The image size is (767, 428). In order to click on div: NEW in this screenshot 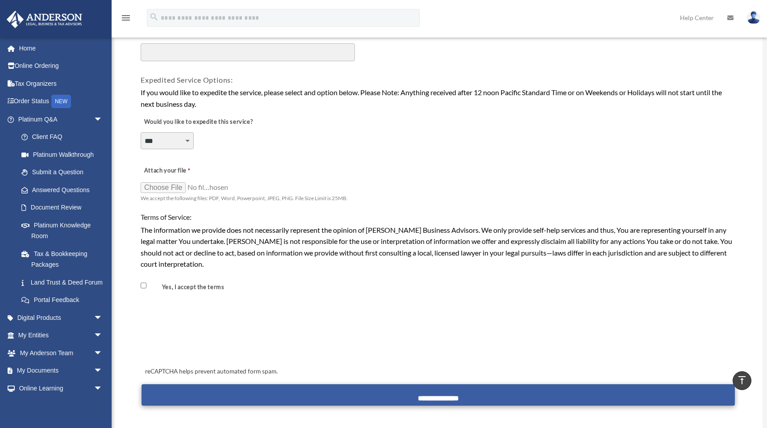, I will do `click(61, 101)`.